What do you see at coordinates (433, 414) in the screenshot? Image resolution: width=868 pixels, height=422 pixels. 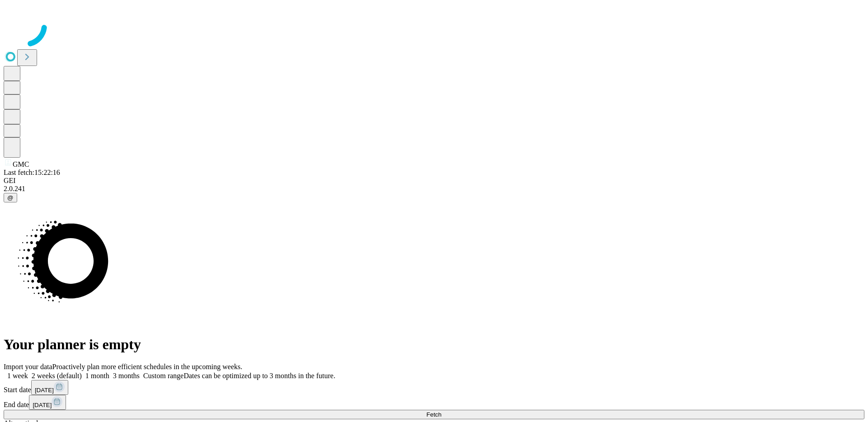 I see `span: Fetch` at bounding box center [433, 414].